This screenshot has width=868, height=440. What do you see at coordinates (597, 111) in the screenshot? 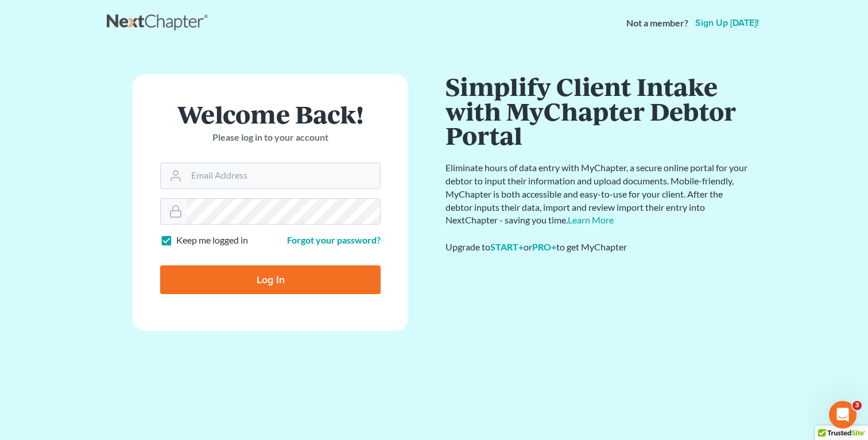
I see `h1: Simplify Client Intake with MyChapter Debtor Portal` at bounding box center [597, 111].